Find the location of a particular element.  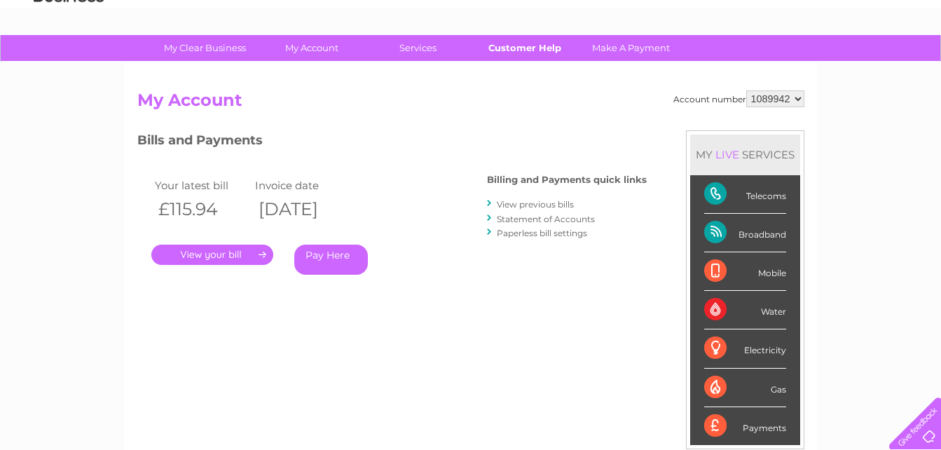

a: Paperless bill settings is located at coordinates (542, 233).